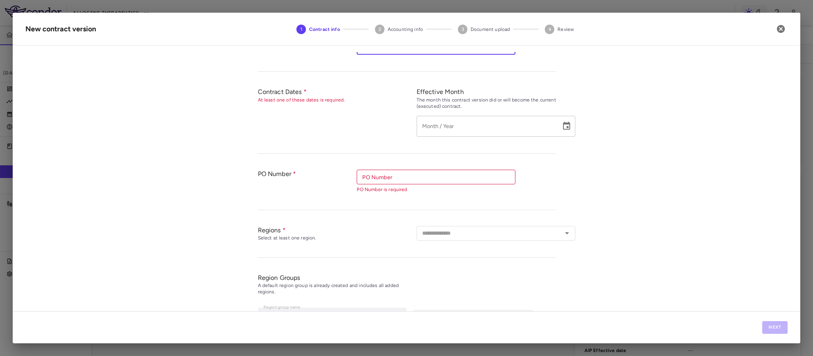  I want to click on button: Open, so click(567, 233).